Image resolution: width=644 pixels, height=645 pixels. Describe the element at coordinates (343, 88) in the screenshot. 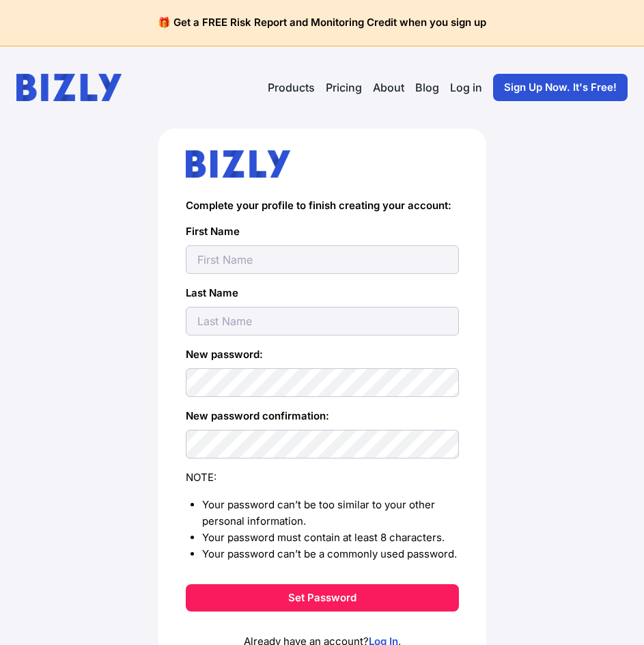

I see `a: Pricing` at that location.